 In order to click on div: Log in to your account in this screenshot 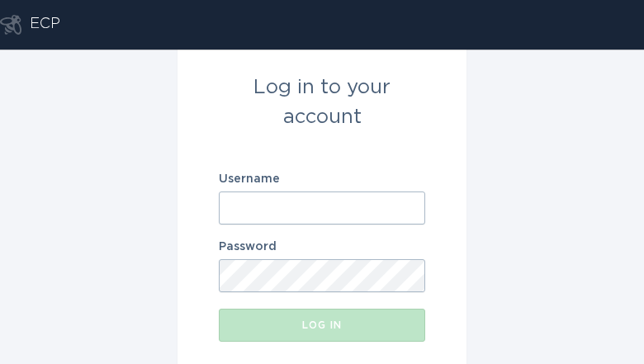, I will do `click(322, 102)`.